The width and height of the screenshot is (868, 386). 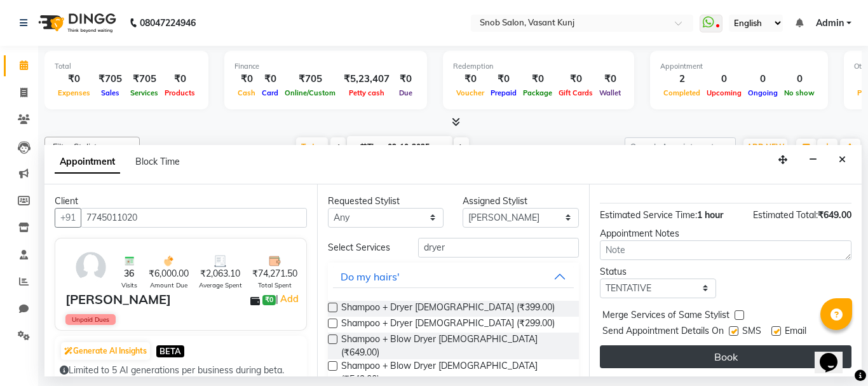 What do you see at coordinates (726, 233) in the screenshot?
I see `div: Appointment Notes` at bounding box center [726, 233].